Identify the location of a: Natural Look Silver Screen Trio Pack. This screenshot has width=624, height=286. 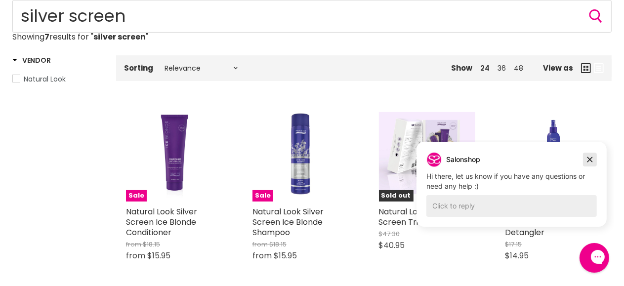
(414, 217).